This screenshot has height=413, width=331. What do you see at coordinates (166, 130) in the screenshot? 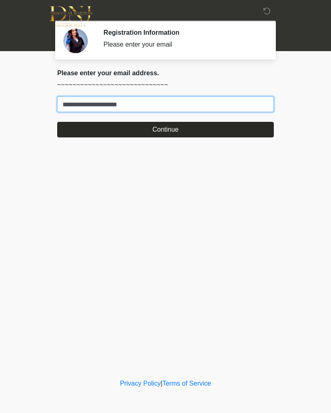
I see `button: Continue` at bounding box center [166, 130].